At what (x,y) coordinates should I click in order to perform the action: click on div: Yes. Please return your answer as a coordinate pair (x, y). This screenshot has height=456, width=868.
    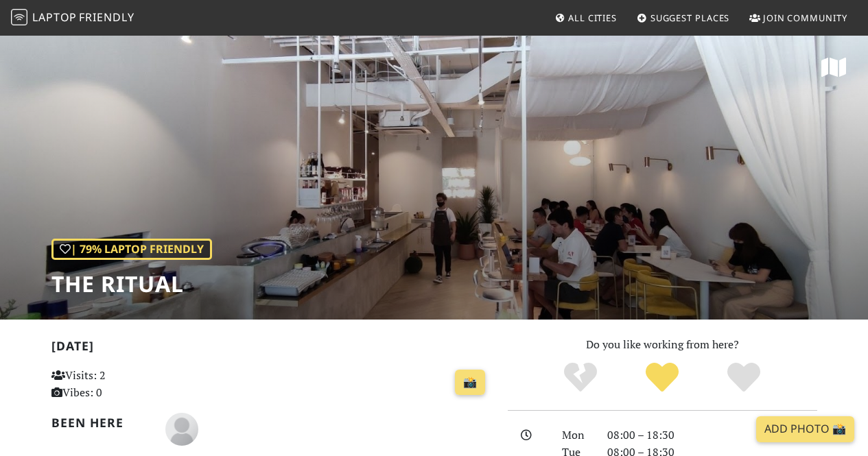
    Looking at the image, I should click on (662, 378).